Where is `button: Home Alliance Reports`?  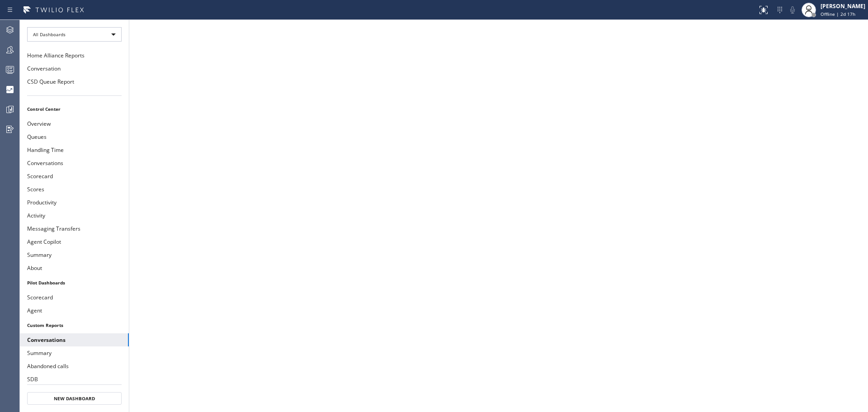
button: Home Alliance Reports is located at coordinates (74, 55).